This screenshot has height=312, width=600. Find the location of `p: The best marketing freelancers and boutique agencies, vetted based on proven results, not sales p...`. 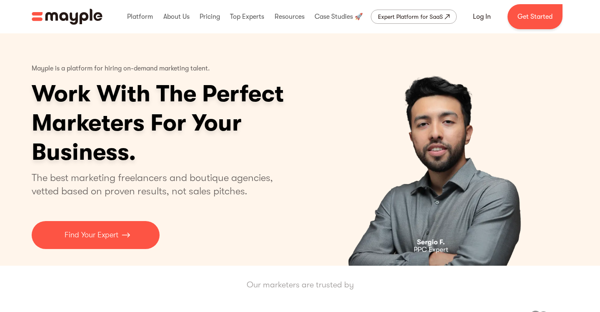

p: The best marketing freelancers and boutique agencies, vetted based on proven results, not sales p... is located at coordinates (157, 184).